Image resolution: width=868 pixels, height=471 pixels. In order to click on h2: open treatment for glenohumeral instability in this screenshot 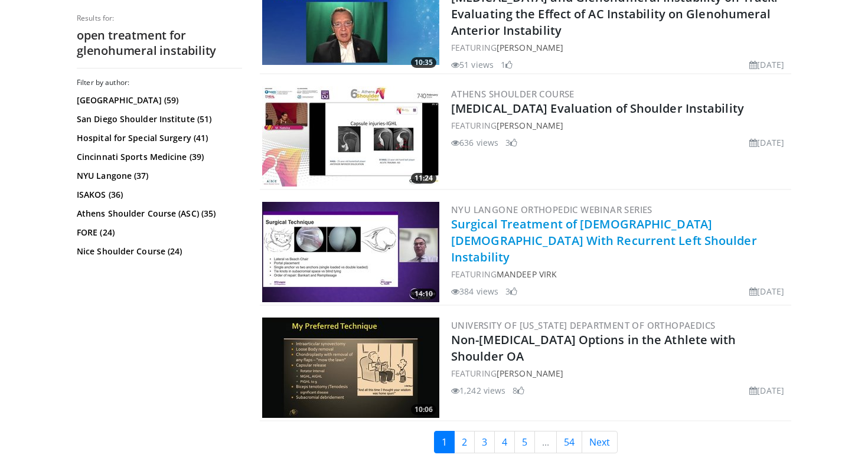, I will do `click(159, 43)`.